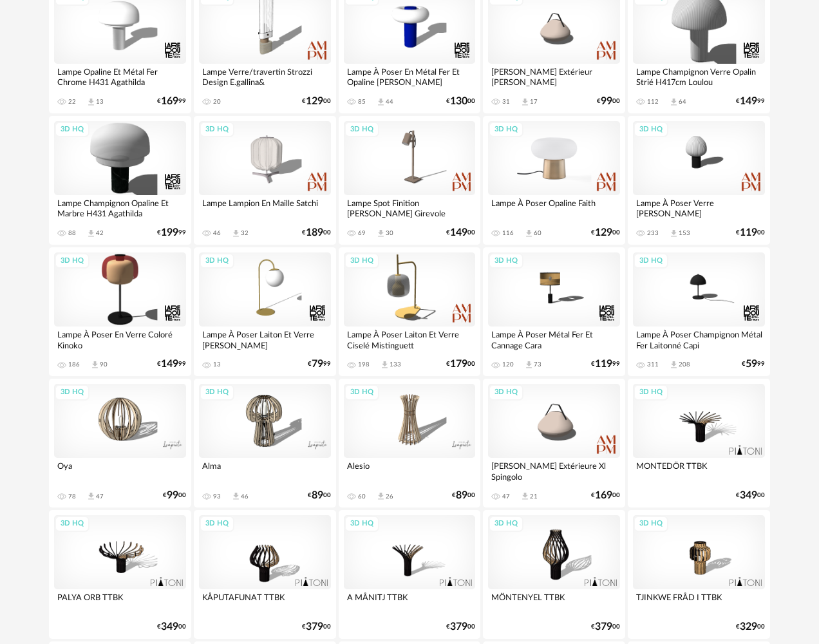  Describe the element at coordinates (389, 102) in the screenshot. I see `div: 44` at that location.